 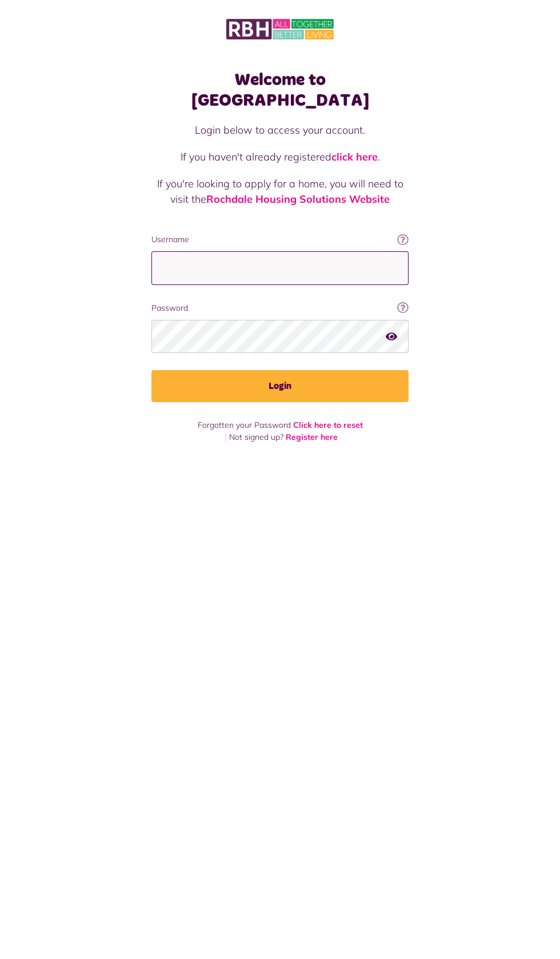 What do you see at coordinates (280, 240) in the screenshot?
I see `label: Username` at bounding box center [280, 240].